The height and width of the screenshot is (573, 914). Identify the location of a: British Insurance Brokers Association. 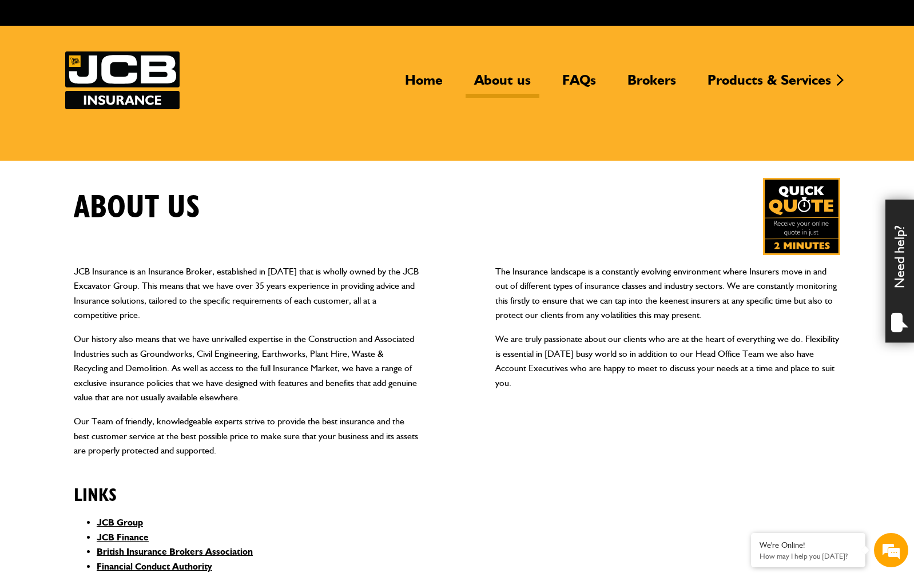
(174, 552).